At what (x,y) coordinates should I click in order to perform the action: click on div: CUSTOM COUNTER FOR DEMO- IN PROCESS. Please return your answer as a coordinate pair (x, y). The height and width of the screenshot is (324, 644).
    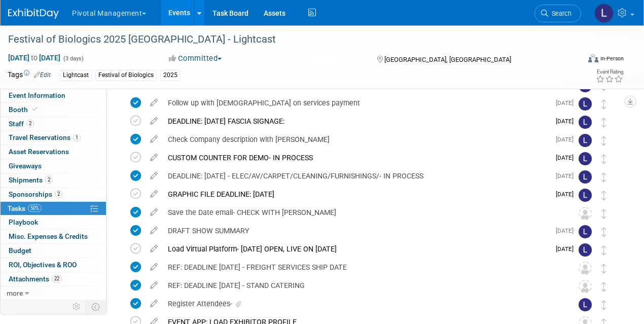
    Looking at the image, I should click on (356, 157).